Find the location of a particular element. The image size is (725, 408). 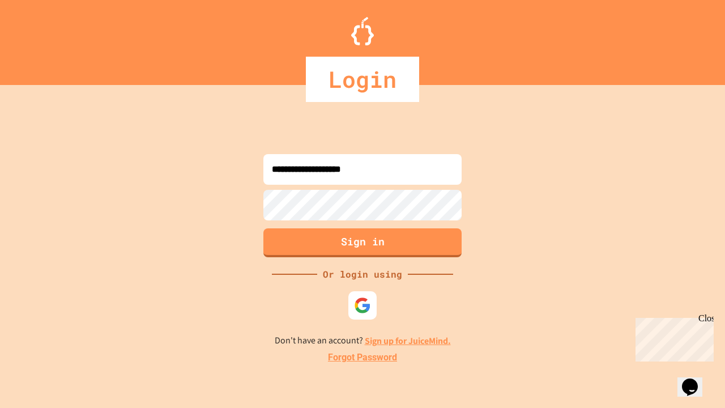

div: Login is located at coordinates (363, 79).